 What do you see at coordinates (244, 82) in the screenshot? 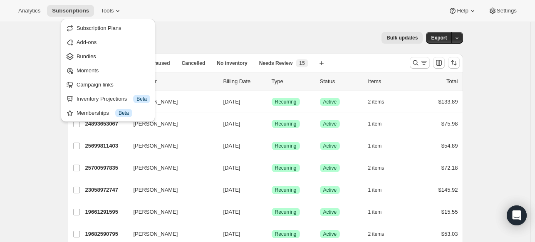
I see `p: Billing Date` at bounding box center [244, 82].